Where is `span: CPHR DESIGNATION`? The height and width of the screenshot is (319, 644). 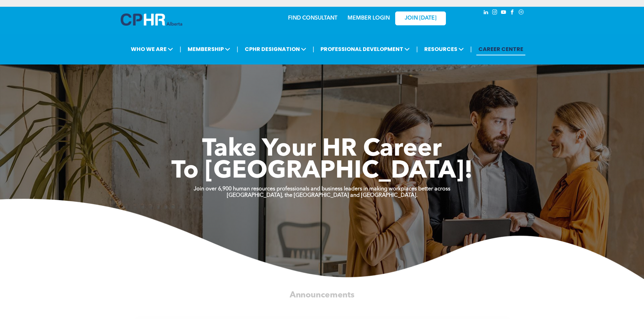
span: CPHR DESIGNATION is located at coordinates (275, 49).